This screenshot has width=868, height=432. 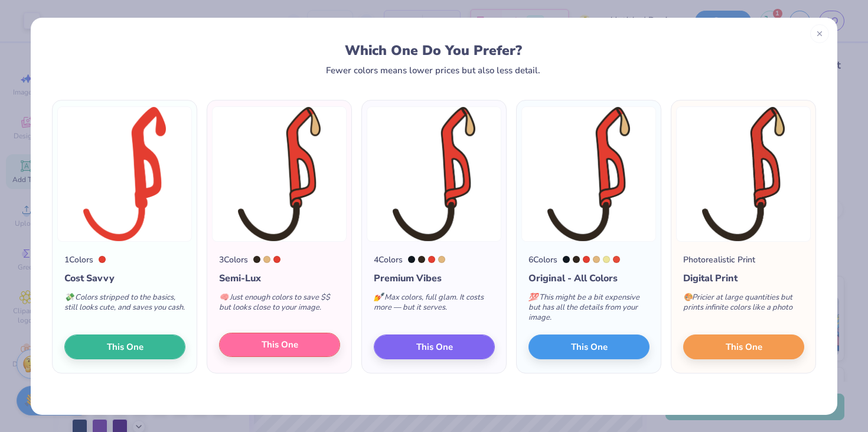 What do you see at coordinates (434, 278) in the screenshot?
I see `div: Premium Vibes` at bounding box center [434, 278].